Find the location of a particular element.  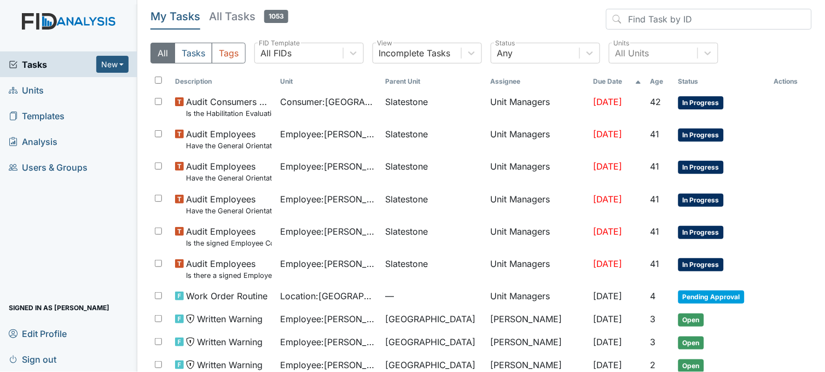

button: Tasks is located at coordinates (193, 53).